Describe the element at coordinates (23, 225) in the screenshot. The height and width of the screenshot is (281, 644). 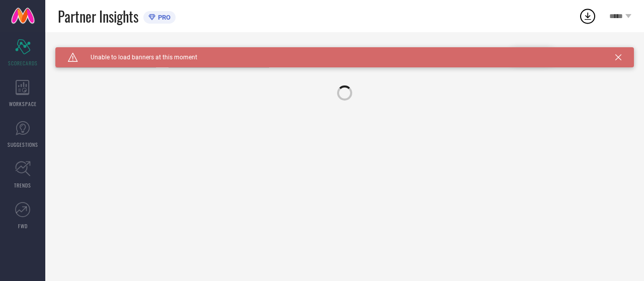
I see `span: FWD` at that location.